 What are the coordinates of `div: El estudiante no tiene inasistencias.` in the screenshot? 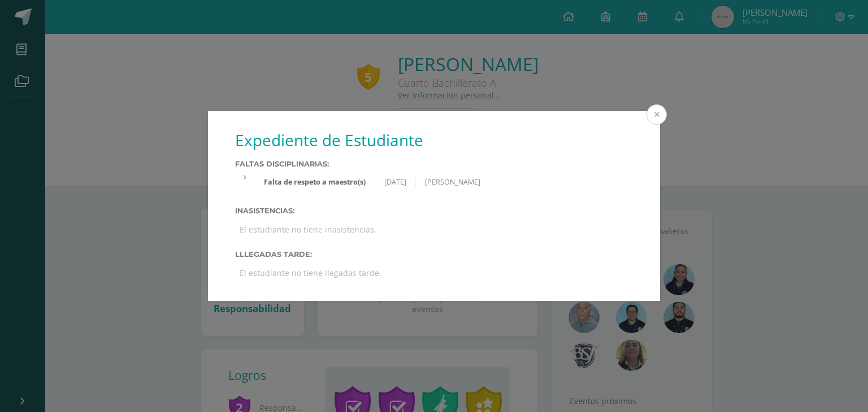 It's located at (434, 229).